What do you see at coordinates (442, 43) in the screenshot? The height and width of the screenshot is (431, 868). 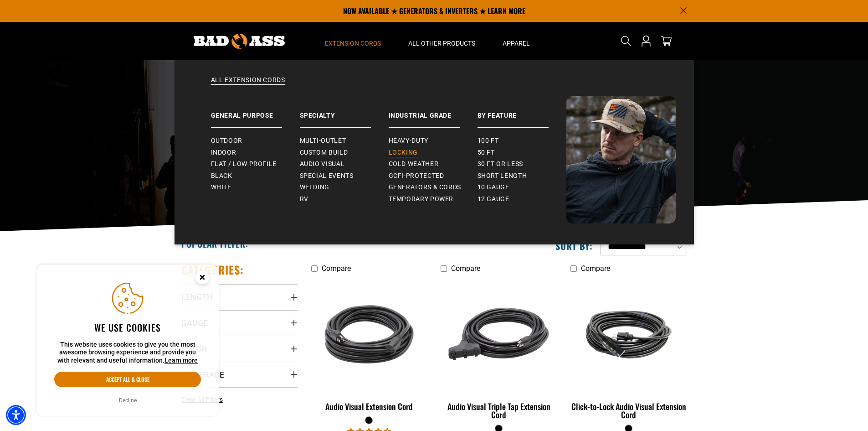 I see `span: All Other Products` at bounding box center [442, 43].